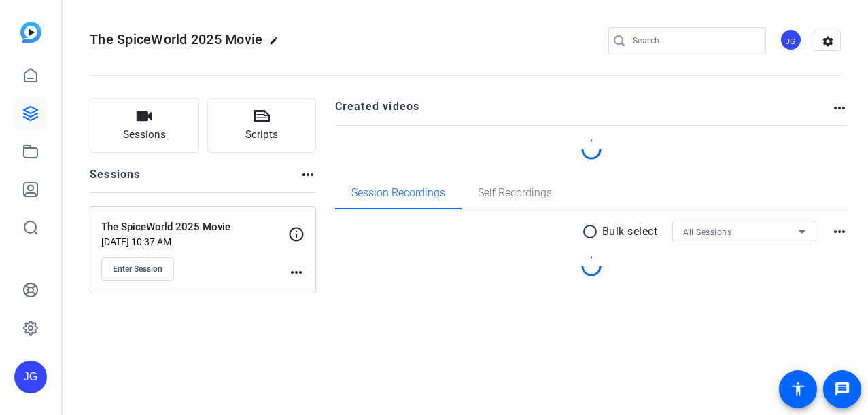 The image size is (868, 415). What do you see at coordinates (630, 232) in the screenshot?
I see `p: Bulk select` at bounding box center [630, 232].